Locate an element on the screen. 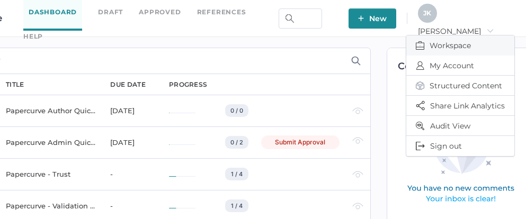 The image size is (526, 219). div: Papercurve Author Quick Start Guide is located at coordinates (51, 111).